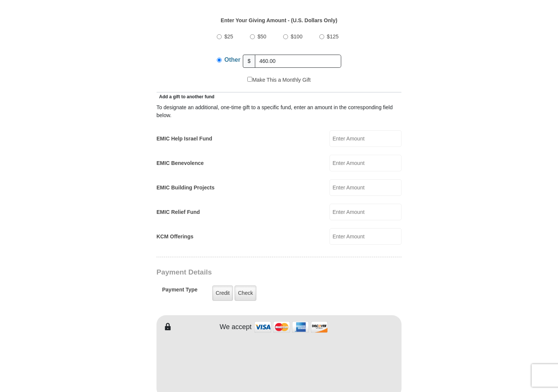 This screenshot has width=558, height=392. I want to click on span: $50, so click(262, 36).